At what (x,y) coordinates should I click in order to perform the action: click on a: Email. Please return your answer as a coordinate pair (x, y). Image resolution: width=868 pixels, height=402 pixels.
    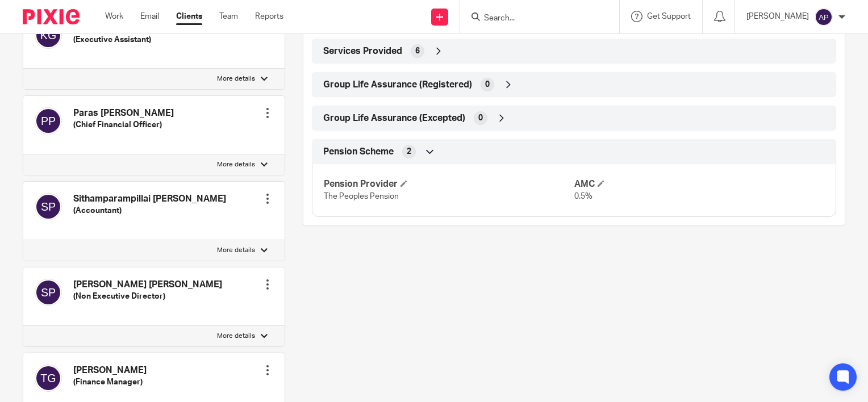
    Looking at the image, I should click on (150, 16).